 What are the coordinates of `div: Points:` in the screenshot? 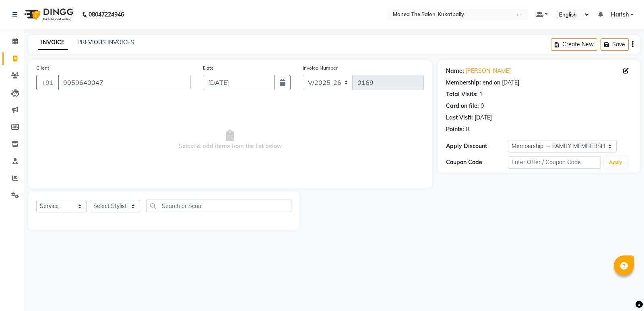 It's located at (455, 129).